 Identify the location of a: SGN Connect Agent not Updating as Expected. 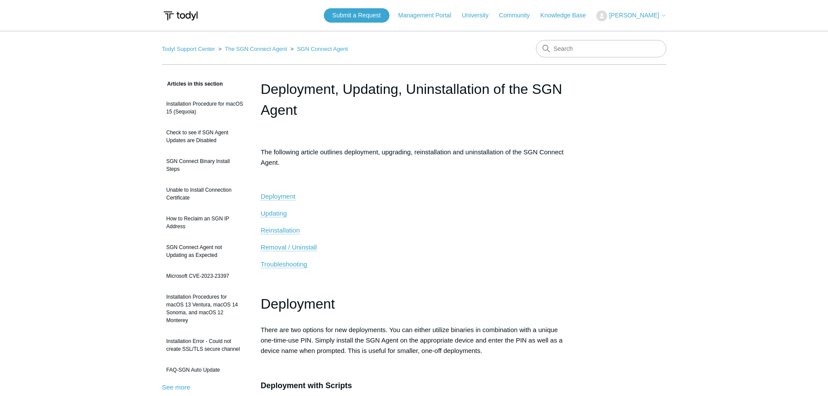
(205, 251).